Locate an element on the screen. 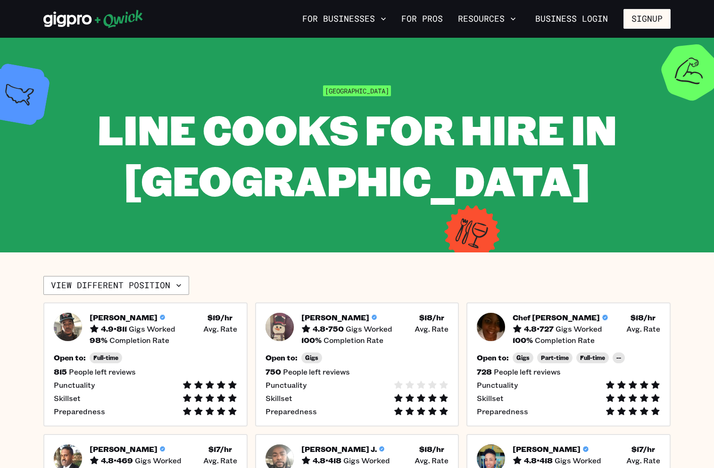  h5: 4.9 • 811 is located at coordinates (114, 329).